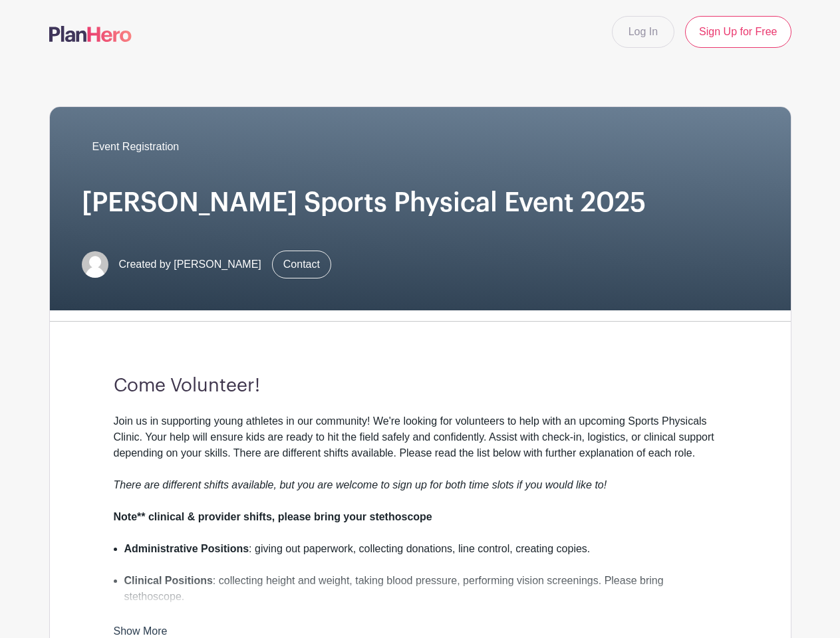 The width and height of the screenshot is (840, 638). I want to click on a: Contact, so click(301, 264).